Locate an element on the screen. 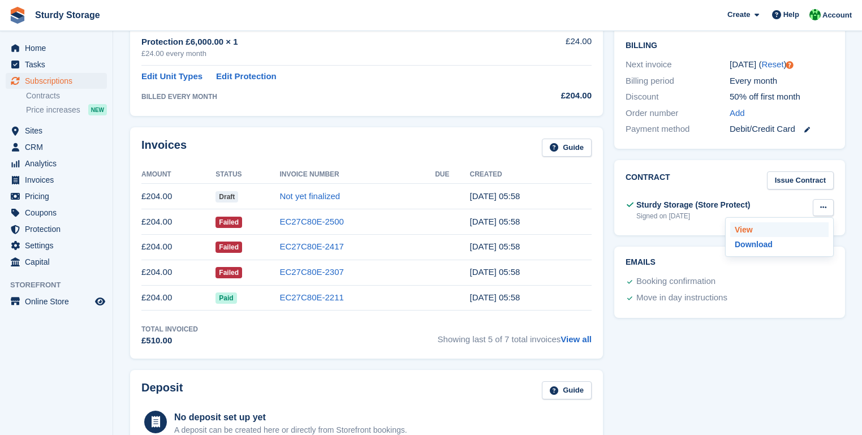  a: Price increases NEW is located at coordinates (66, 110).